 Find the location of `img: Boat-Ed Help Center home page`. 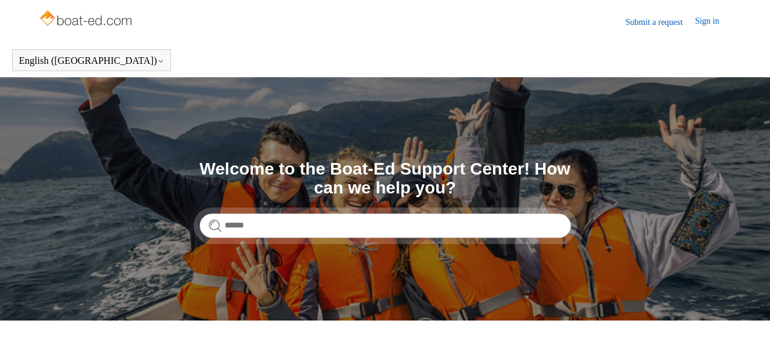

img: Boat-Ed Help Center home page is located at coordinates (86, 19).